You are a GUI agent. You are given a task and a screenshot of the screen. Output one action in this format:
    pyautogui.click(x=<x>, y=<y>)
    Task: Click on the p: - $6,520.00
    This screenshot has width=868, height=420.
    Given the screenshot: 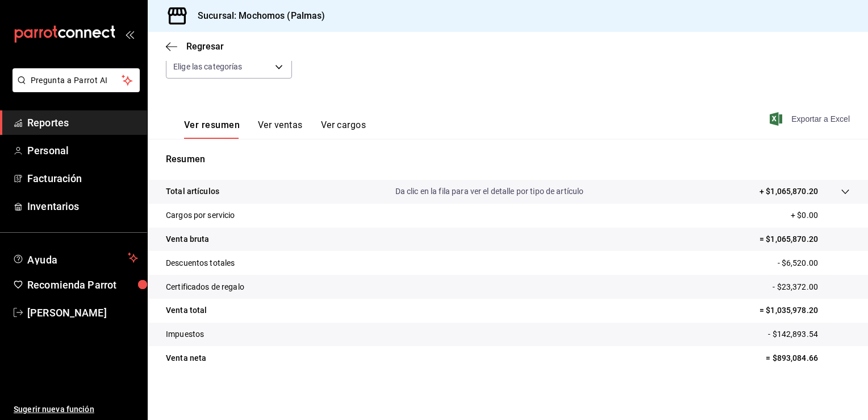 What is the action you would take?
    pyautogui.click(x=814, y=263)
    